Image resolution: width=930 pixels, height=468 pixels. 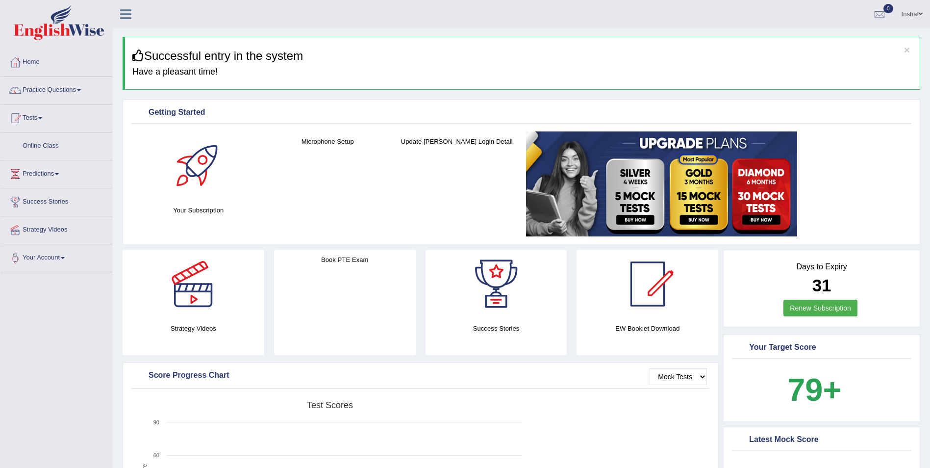 What do you see at coordinates (56, 117) in the screenshot?
I see `a: Tests` at bounding box center [56, 117].